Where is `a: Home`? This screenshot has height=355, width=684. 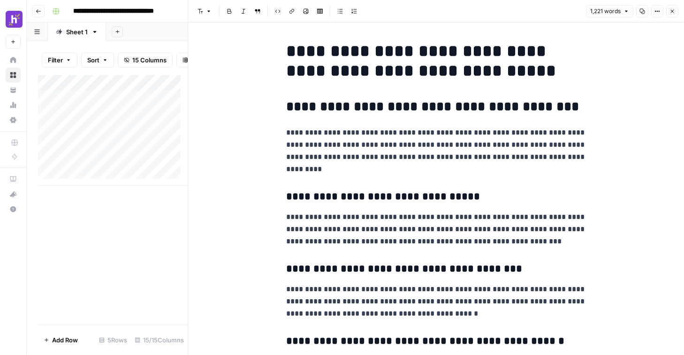
a: Home is located at coordinates (13, 60).